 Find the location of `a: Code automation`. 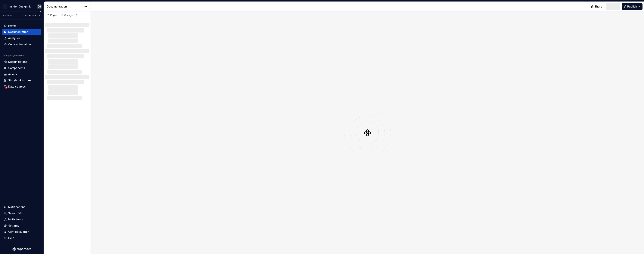

a: Code automation is located at coordinates (22, 44).